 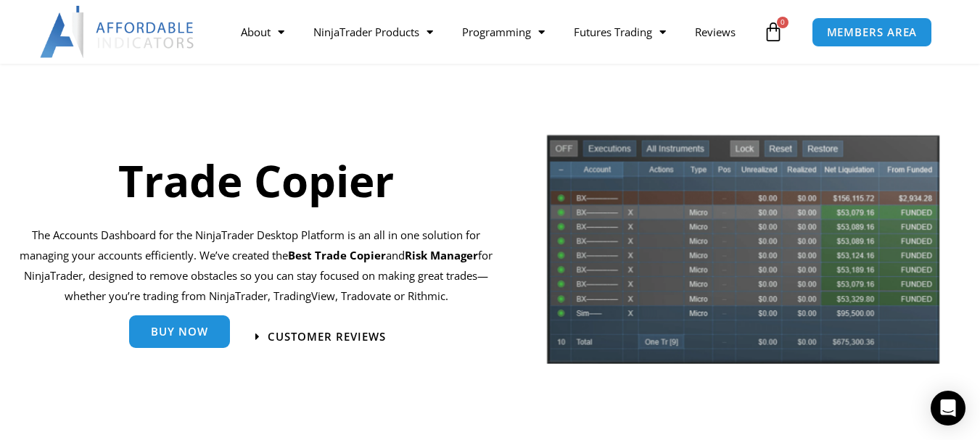 I want to click on p: The Accounts Dashboard for the NinjaTrader Desktop Platform is an all in one solution for managin..., so click(x=257, y=266).